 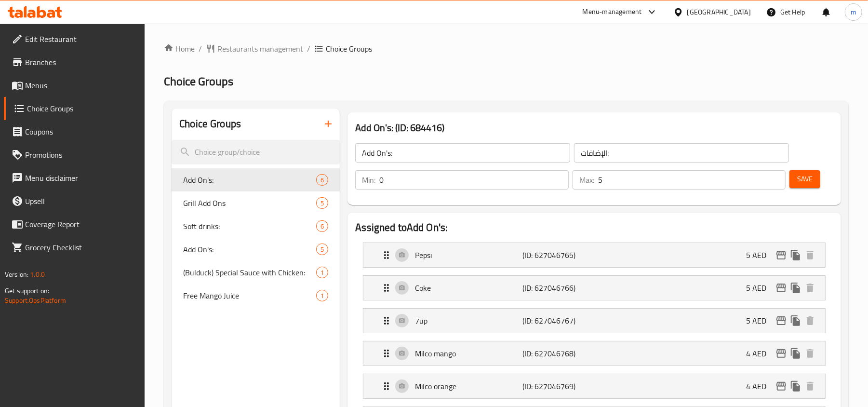 What do you see at coordinates (35, 301) in the screenshot?
I see `a: Support.OpsPlatform` at bounding box center [35, 301].